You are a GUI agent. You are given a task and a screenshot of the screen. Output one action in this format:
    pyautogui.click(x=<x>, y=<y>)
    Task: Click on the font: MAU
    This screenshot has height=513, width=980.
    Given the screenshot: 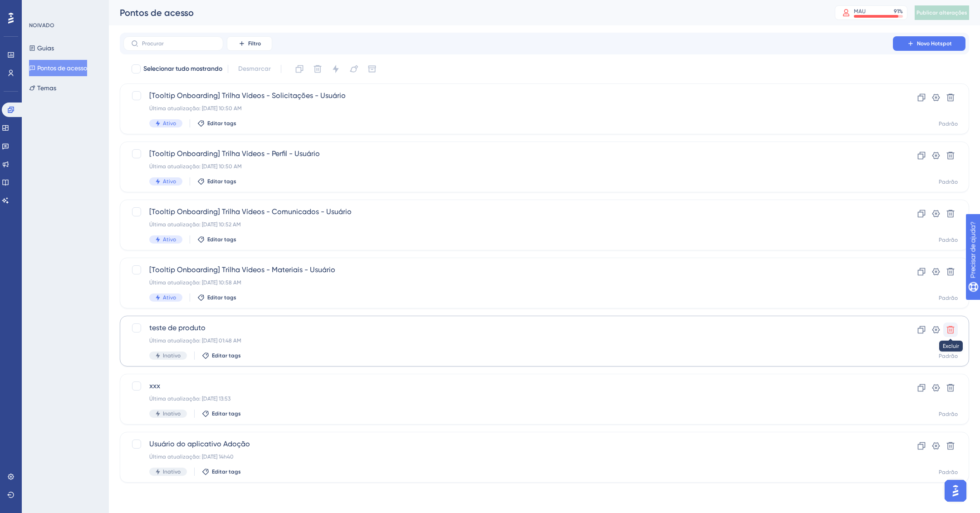 What is the action you would take?
    pyautogui.click(x=860, y=11)
    